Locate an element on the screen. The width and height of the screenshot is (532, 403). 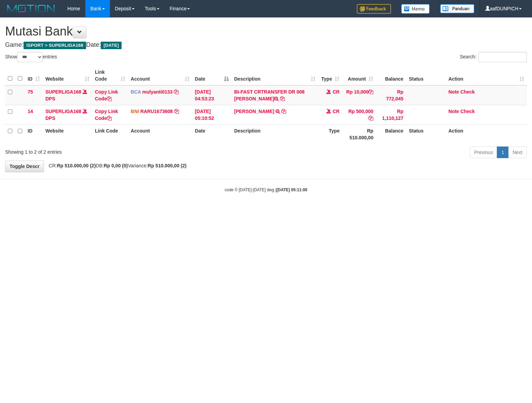
th: Amount: activate to sort column ascending is located at coordinates (359, 75).